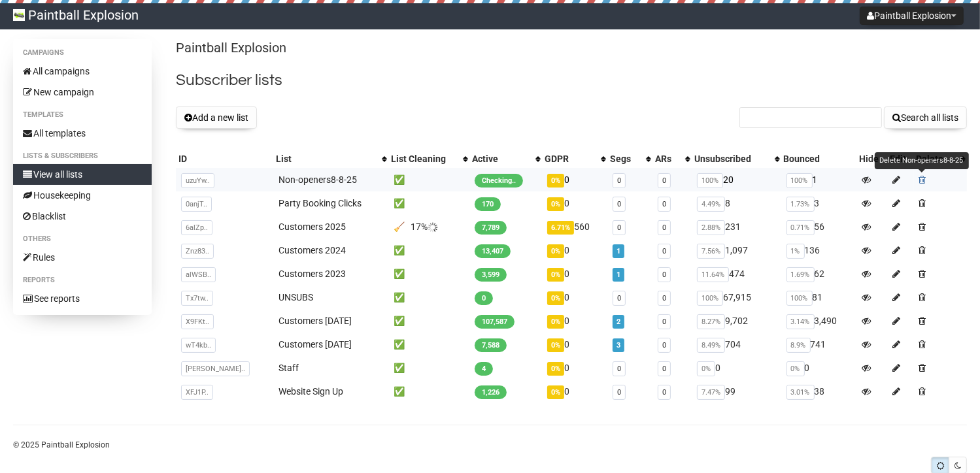  Describe the element at coordinates (625, 159) in the screenshot. I see `div: Segs` at that location.